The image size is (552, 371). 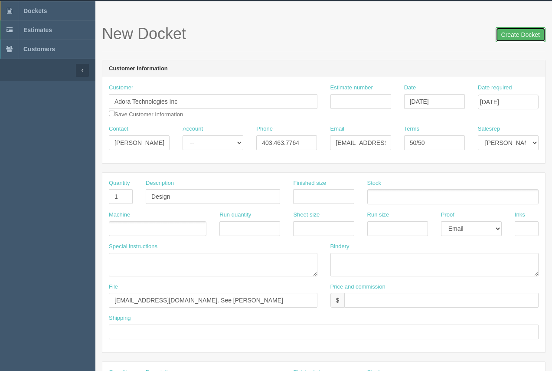 I want to click on span: Dockets, so click(x=35, y=11).